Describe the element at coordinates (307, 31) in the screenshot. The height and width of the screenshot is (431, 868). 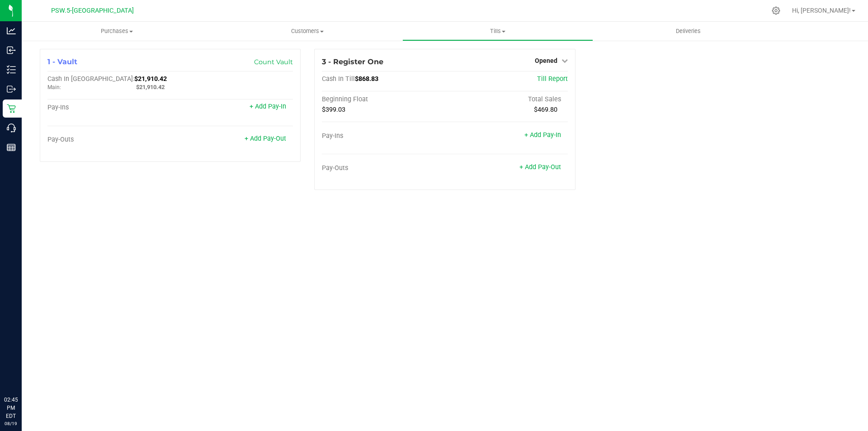
I see `span: Customers` at that location.